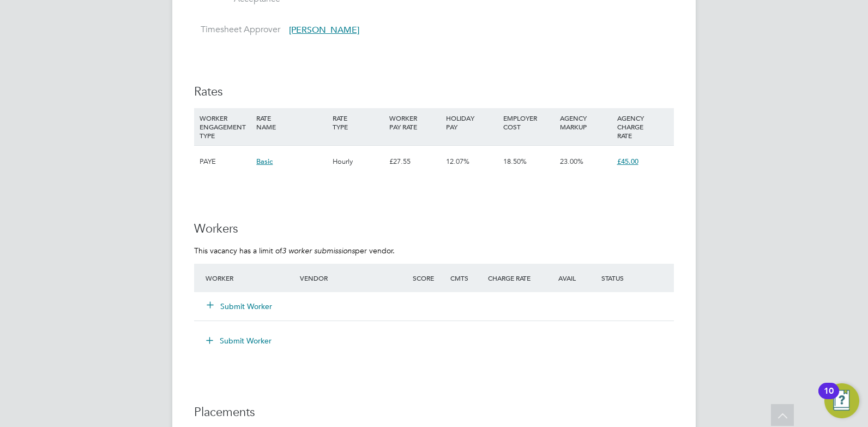  What do you see at coordinates (458, 161) in the screenshot?
I see `span: 12.07%` at bounding box center [458, 161].